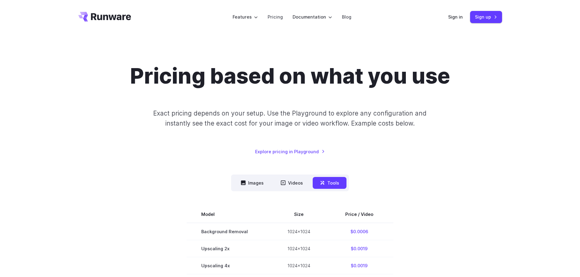 Image resolution: width=580 pixels, height=277 pixels. What do you see at coordinates (312, 17) in the screenshot?
I see `label: Documentation` at bounding box center [312, 17].